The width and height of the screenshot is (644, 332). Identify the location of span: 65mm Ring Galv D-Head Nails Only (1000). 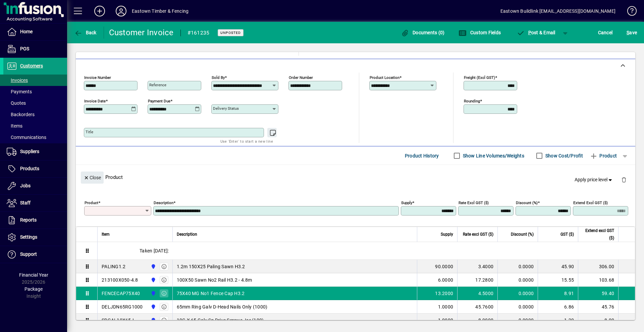
(222, 307).